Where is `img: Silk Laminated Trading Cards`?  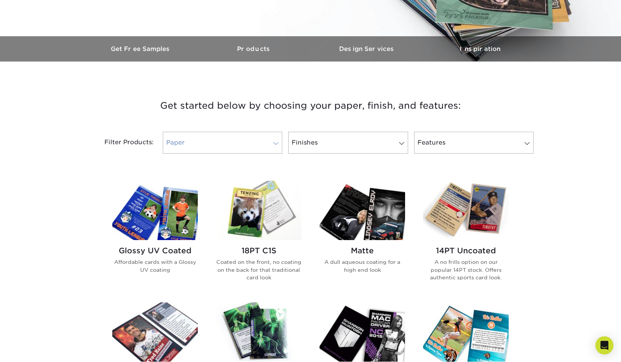
img: Silk Laminated Trading Cards is located at coordinates (155, 331).